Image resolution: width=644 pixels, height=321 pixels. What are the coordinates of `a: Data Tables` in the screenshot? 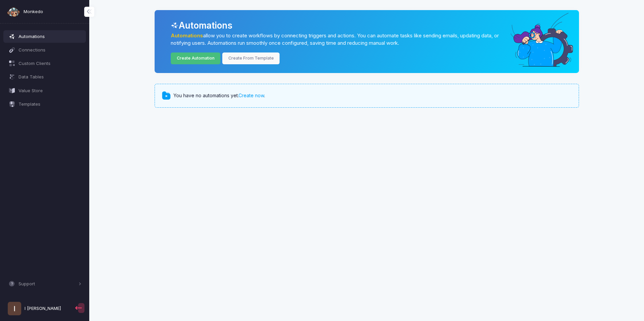 It's located at (45, 77).